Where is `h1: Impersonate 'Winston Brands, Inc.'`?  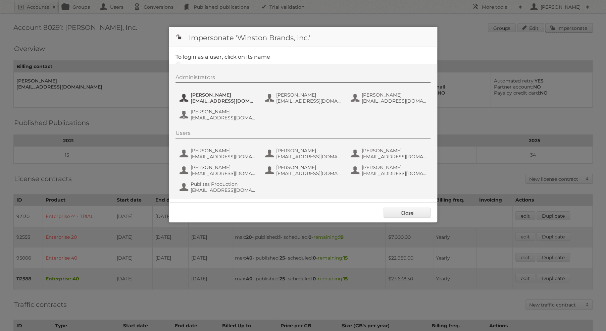
h1: Impersonate 'Winston Brands, Inc.' is located at coordinates (303, 37).